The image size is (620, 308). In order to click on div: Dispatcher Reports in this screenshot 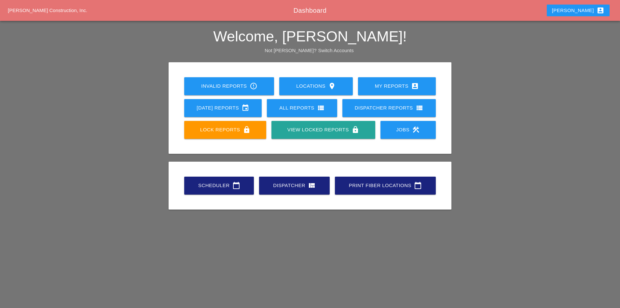, I will do `click(389, 108)`.